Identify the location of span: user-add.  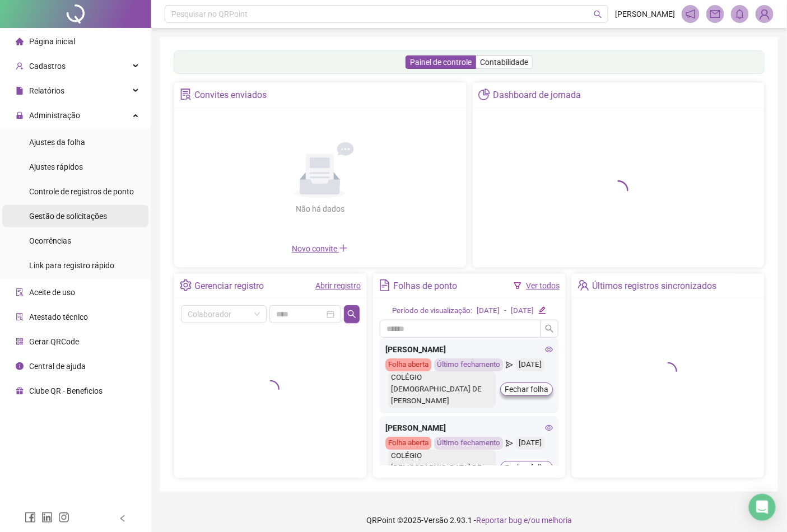
(19, 66).